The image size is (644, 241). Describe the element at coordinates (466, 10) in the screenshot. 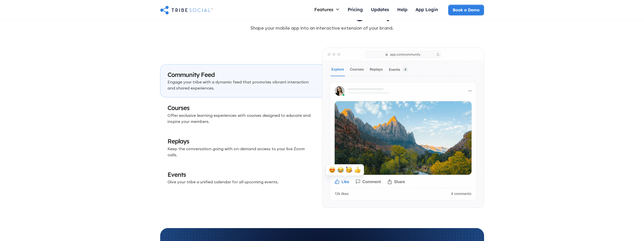

I see `a: Book a Demo` at that location.